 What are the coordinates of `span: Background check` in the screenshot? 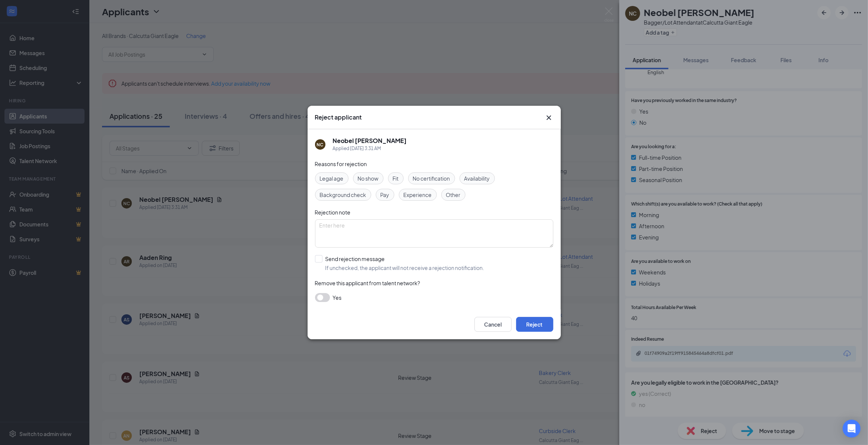 It's located at (343, 195).